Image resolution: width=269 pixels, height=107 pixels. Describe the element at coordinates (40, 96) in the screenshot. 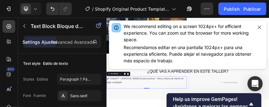

I see `sider-trans-text: Fuente` at that location.